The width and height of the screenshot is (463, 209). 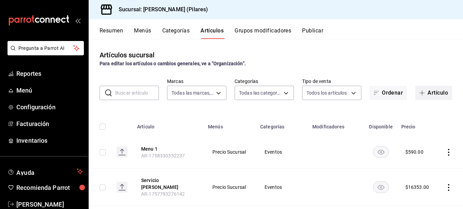 I want to click on span: Recomienda Parrot, so click(x=49, y=187).